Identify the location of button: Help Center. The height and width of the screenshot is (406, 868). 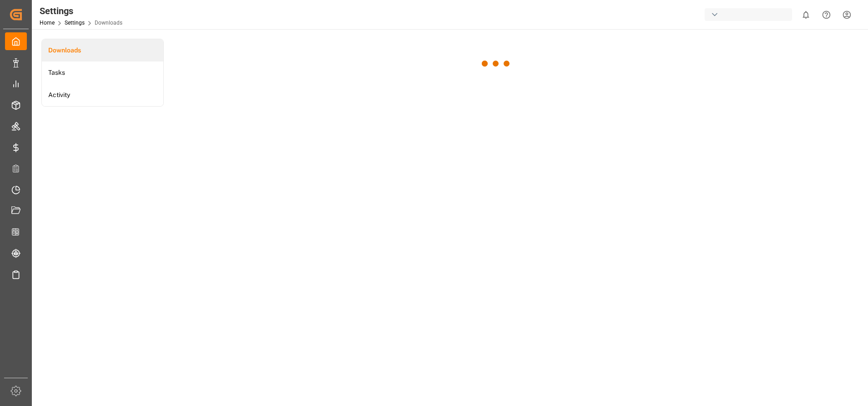
(826, 14).